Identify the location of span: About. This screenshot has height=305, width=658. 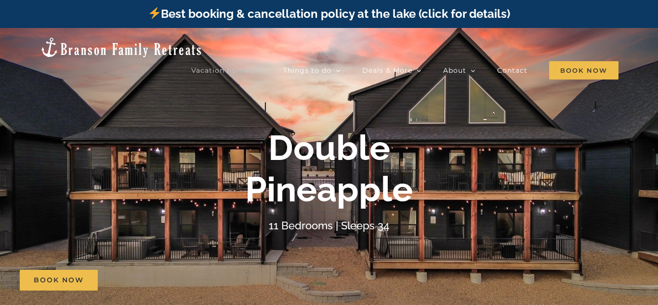
(455, 70).